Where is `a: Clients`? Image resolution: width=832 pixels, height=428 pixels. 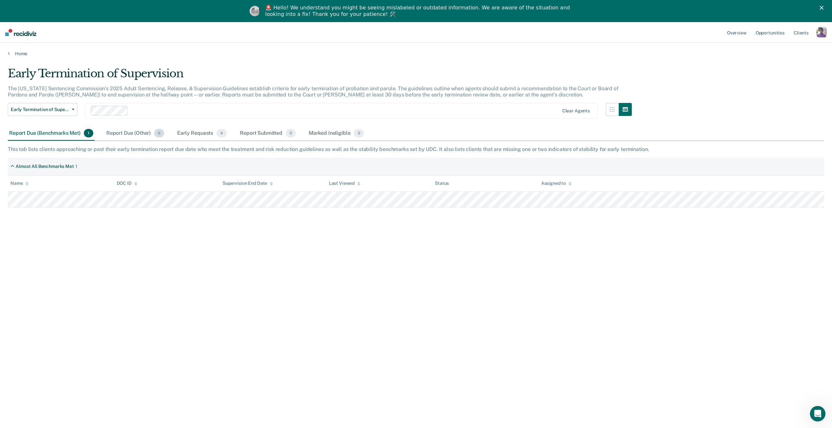
a: Clients is located at coordinates (801, 32).